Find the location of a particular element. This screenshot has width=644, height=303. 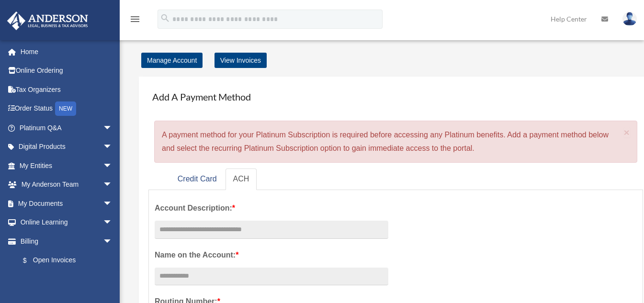

a: $Open Invoices is located at coordinates (70, 260).